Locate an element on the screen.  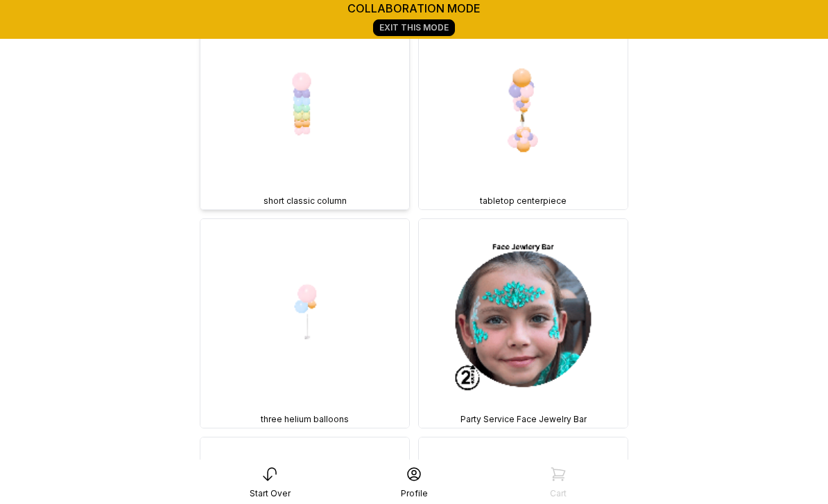
img: Add-ons, 3 Sizes, three helium balloons is located at coordinates (305, 323).